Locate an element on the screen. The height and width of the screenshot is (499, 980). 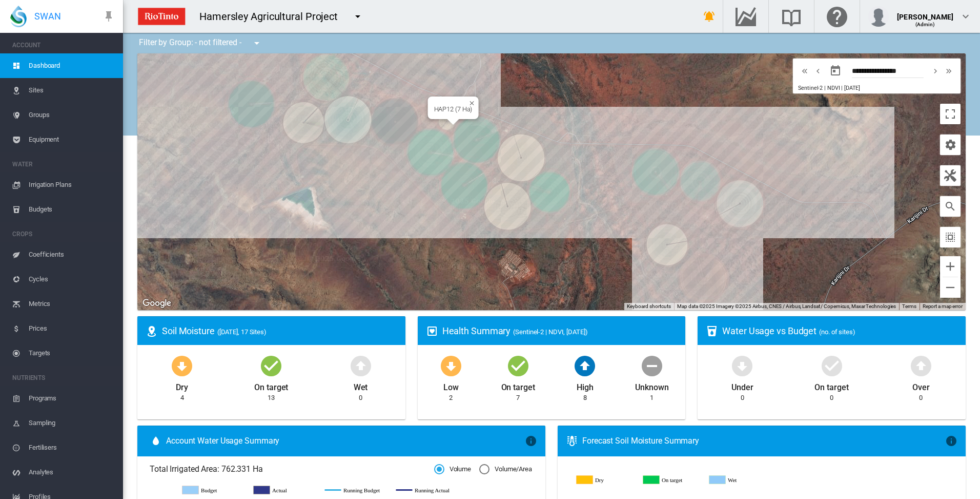
span: Sites is located at coordinates (71, 90).